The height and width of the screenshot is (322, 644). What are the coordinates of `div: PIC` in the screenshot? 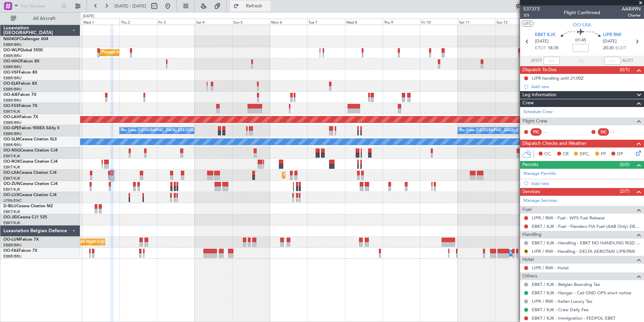 It's located at (536, 132).